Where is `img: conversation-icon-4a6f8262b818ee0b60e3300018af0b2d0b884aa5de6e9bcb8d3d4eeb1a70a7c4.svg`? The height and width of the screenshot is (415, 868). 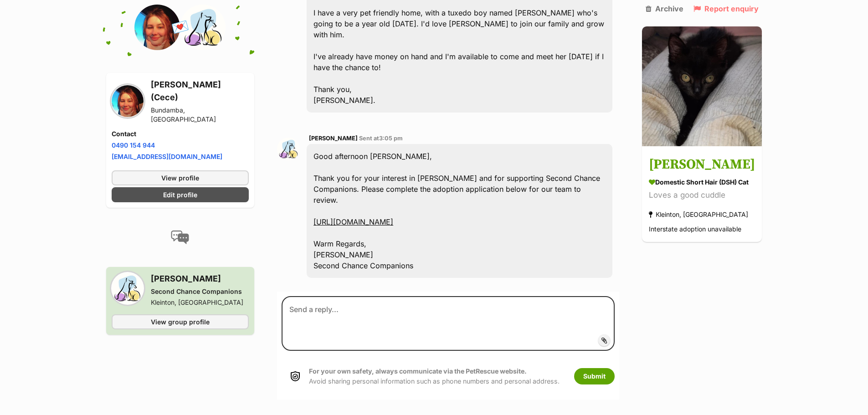 img: conversation-icon-4a6f8262b818ee0b60e3300018af0b2d0b884aa5de6e9bcb8d3d4eeb1a70a7c4.svg is located at coordinates (180, 237).